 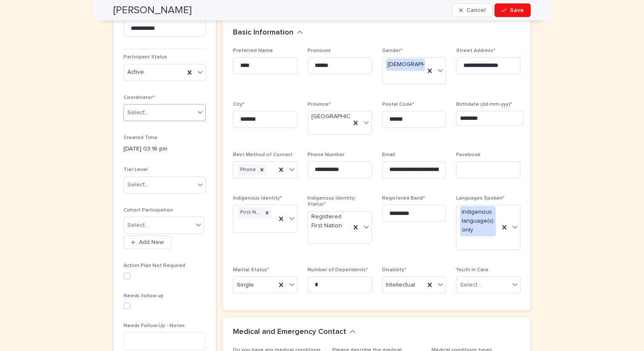 I want to click on span: Province*, so click(x=319, y=105).